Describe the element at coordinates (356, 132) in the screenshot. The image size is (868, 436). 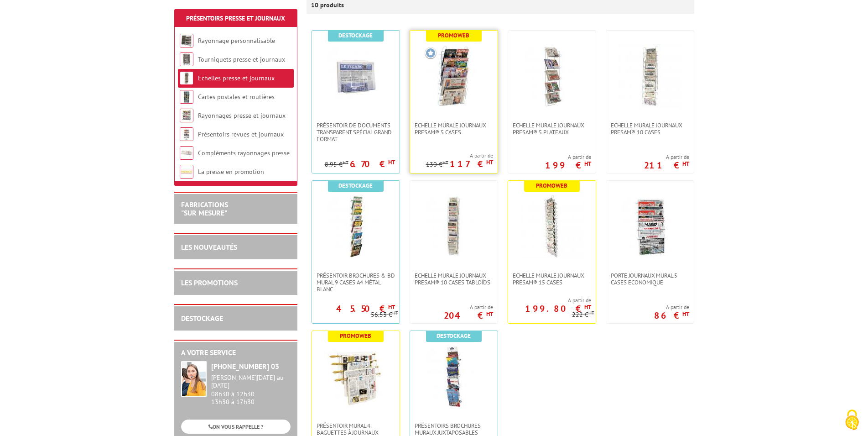
I see `a: PRÉSENTOIR DE DOCUMENTS TRANSPARENT SPÉCIAL GRAND FORMAT` at that location.